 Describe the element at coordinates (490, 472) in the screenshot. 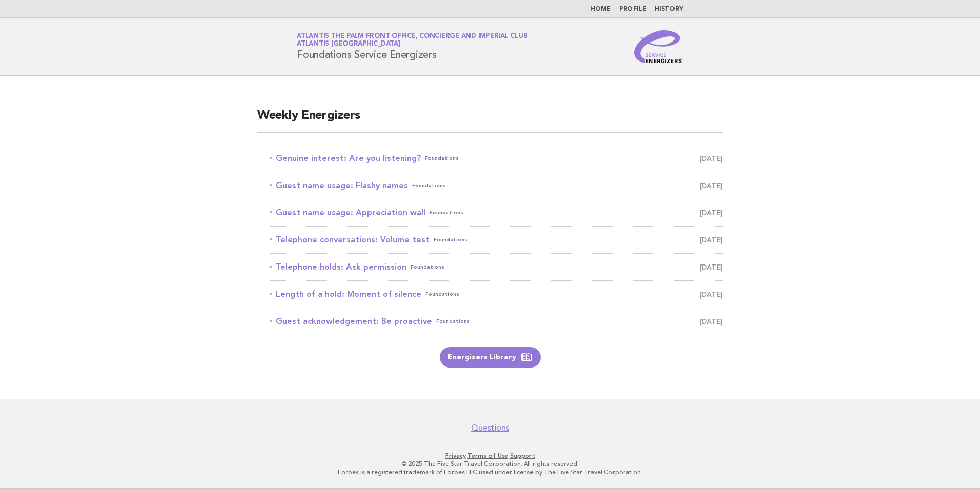

I see `p: Forbes is a registered trademark of Forbes LLC used under license by The Five Star Travel Corpora...` at that location.